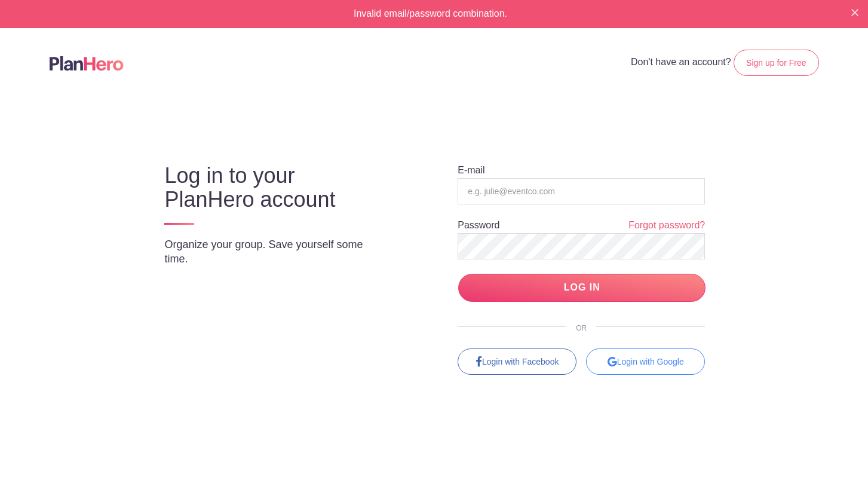 This screenshot has height=477, width=868. Describe the element at coordinates (666, 225) in the screenshot. I see `a: Forgot password?` at that location.